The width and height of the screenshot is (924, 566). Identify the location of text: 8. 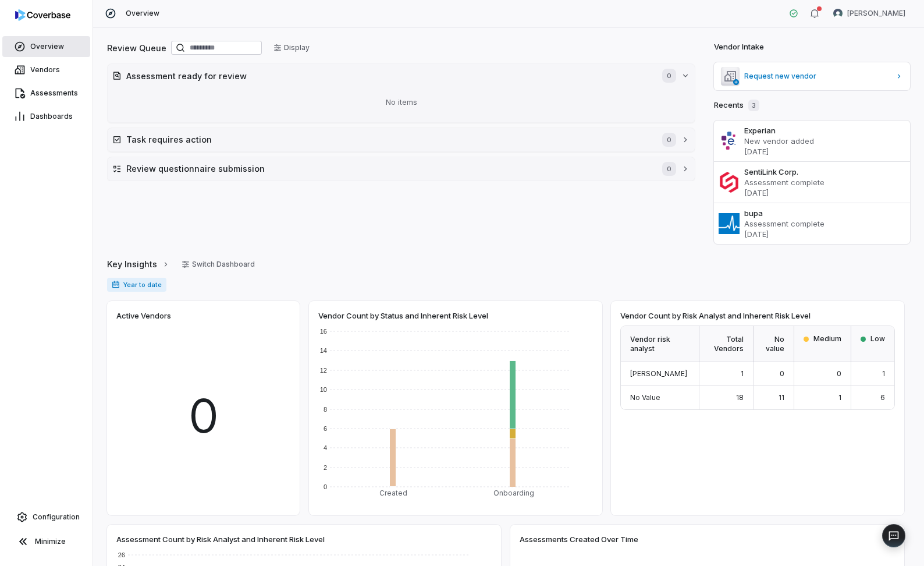
(326, 409).